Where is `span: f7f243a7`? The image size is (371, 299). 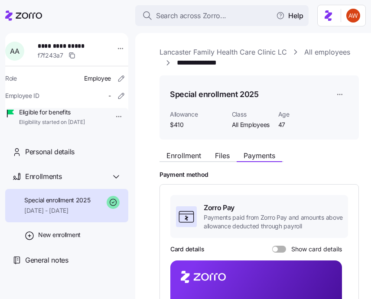
span: f7f243a7 is located at coordinates (50, 55).